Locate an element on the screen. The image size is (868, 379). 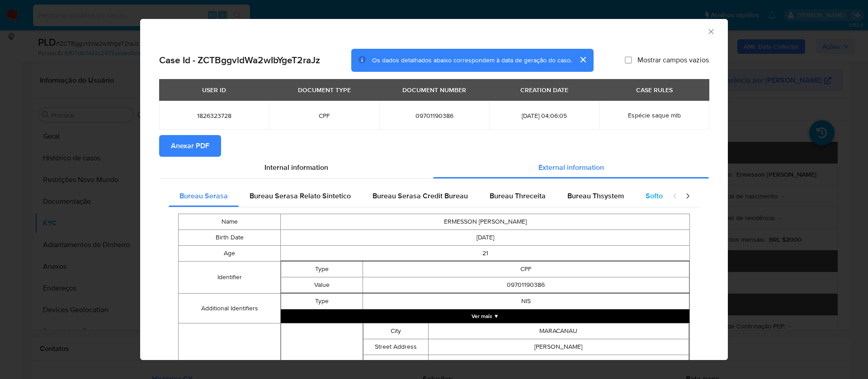
span: 09701190386 is located at coordinates (434, 116).